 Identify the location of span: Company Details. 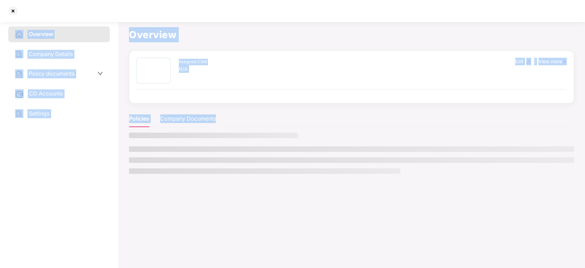
(51, 54).